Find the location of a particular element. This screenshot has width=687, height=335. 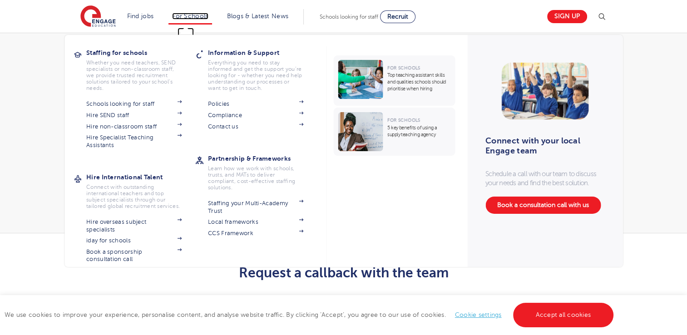

p: 5 key benefits of using a supply teaching agency is located at coordinates (419, 131).